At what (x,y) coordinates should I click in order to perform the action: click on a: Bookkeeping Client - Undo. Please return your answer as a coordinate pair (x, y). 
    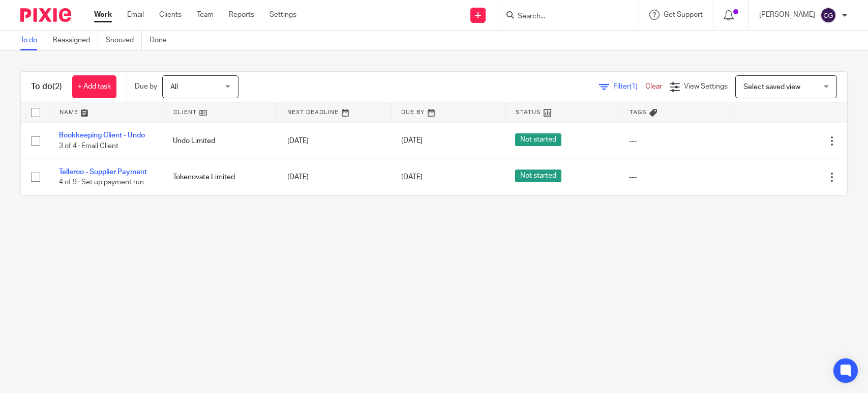
    Looking at the image, I should click on (102, 135).